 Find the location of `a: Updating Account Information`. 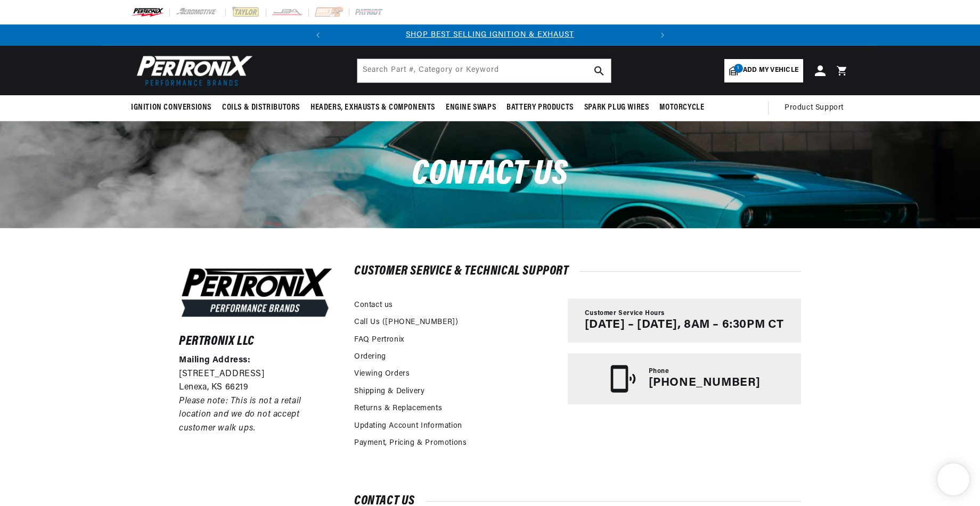

a: Updating Account Information is located at coordinates (408, 426).